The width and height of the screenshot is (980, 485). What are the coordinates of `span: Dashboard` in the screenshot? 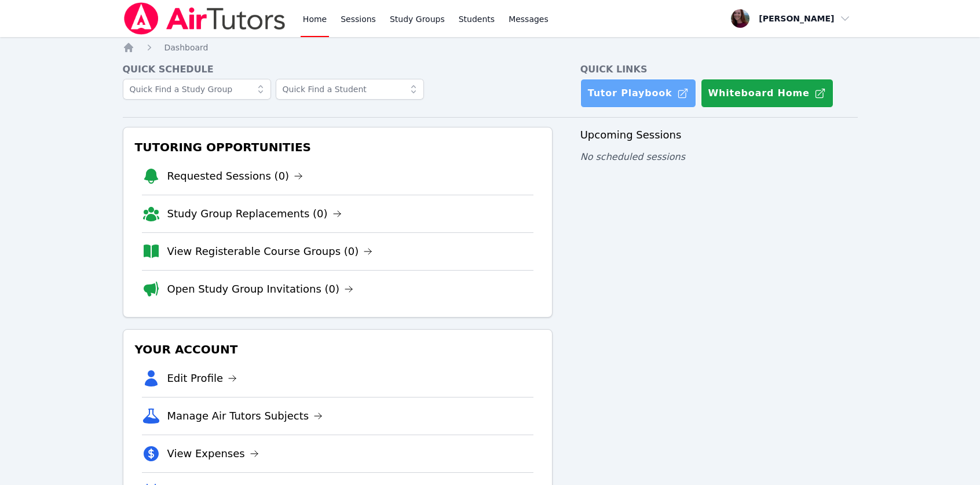 It's located at (187, 47).